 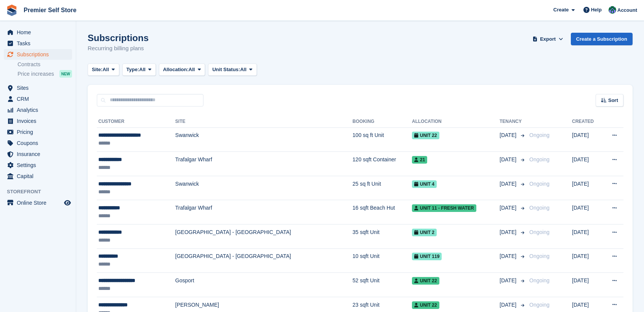 I want to click on span: Sort, so click(x=613, y=101).